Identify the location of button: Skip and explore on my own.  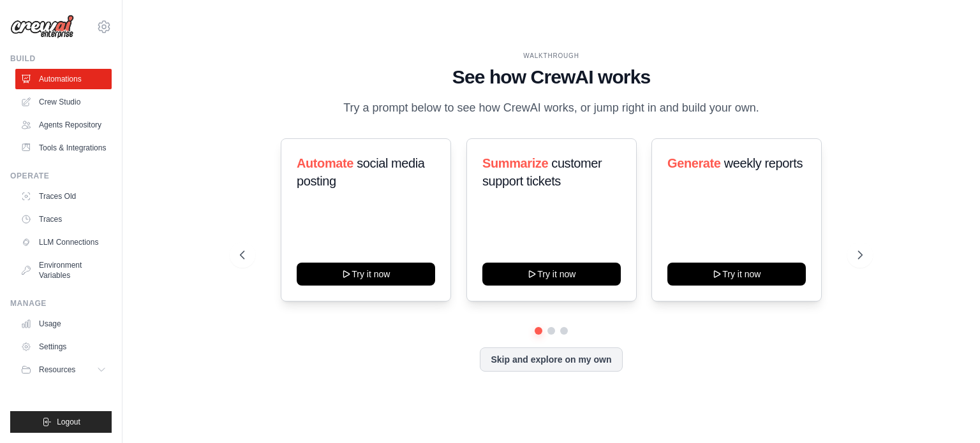
(551, 360).